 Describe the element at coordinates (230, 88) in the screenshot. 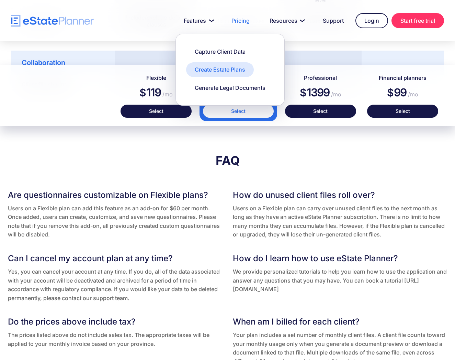

I see `div: Generate Legal Documents` at that location.